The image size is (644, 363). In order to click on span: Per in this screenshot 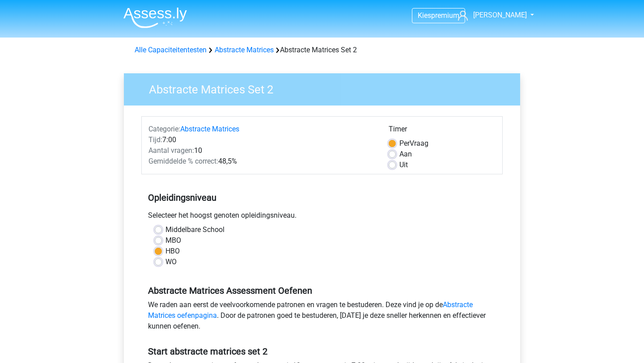, I will do `click(404, 143)`.